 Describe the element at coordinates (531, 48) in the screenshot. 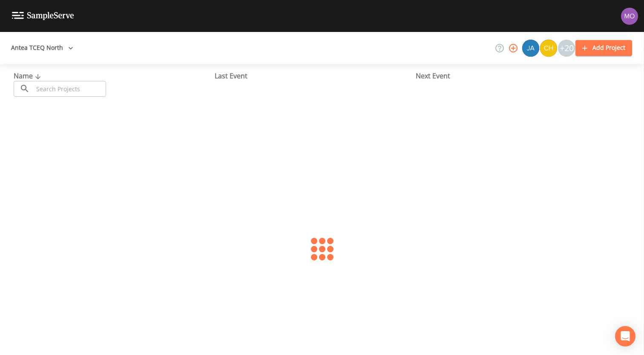

I see `img: 2e773653e59f91cc345d443c311a9659` at that location.